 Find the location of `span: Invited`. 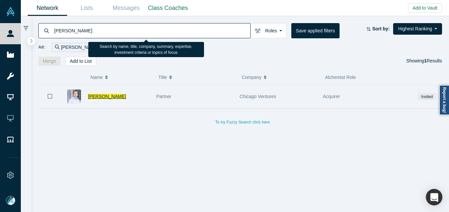

span: Invited is located at coordinates (427, 97).